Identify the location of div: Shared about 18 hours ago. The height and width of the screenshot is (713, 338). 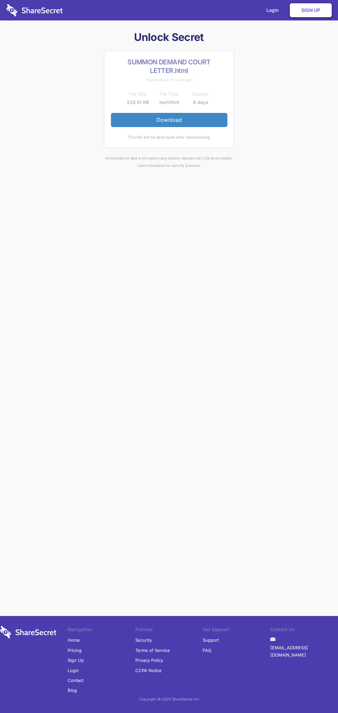
(169, 80).